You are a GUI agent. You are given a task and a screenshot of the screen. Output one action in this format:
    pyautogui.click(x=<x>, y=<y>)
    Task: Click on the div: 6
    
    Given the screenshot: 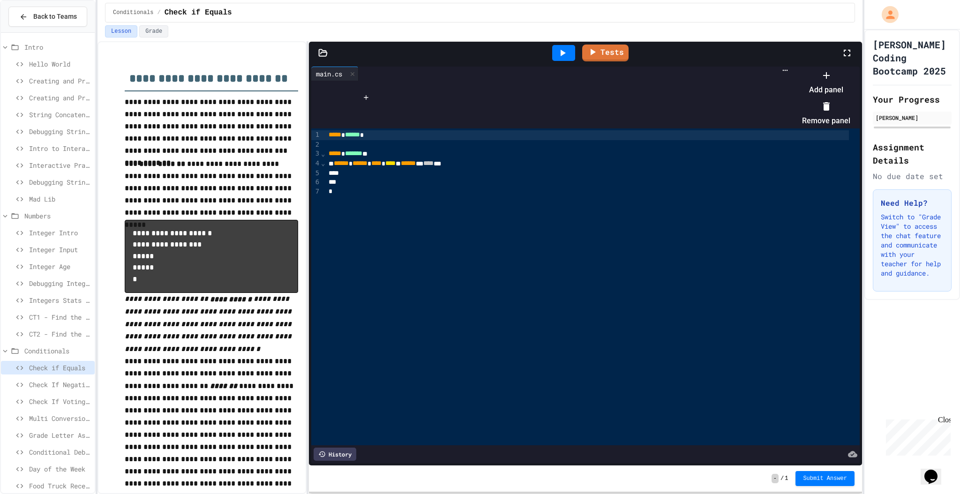 What is the action you would take?
    pyautogui.click(x=316, y=182)
    